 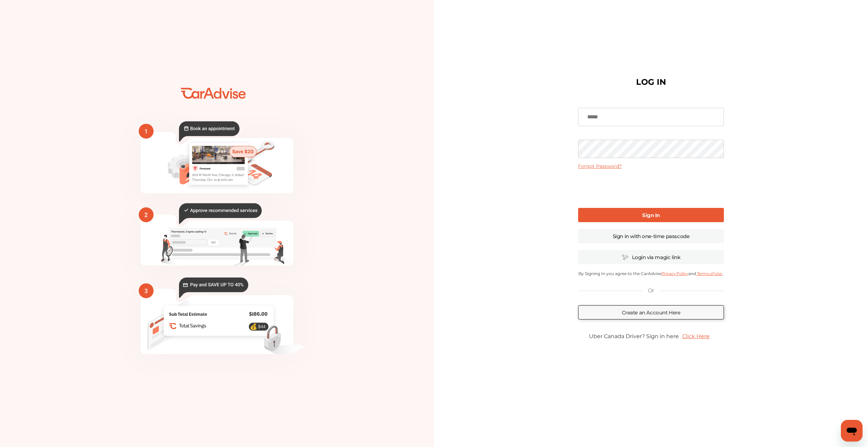 I want to click on p: Or, so click(x=651, y=290).